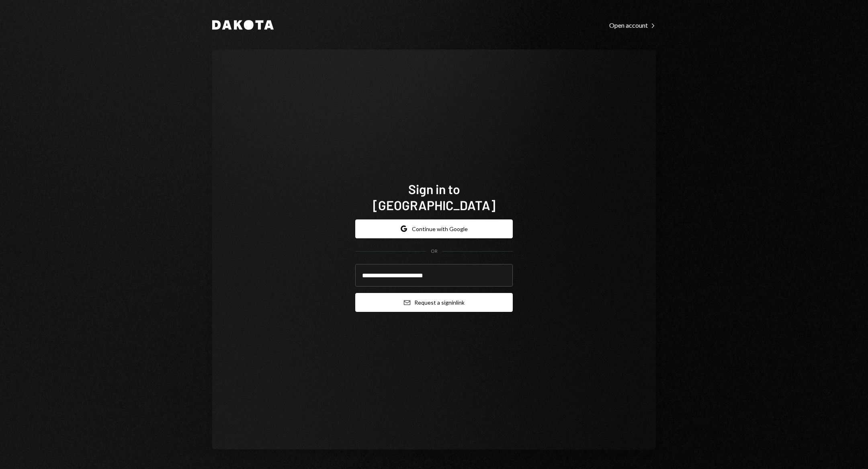 The image size is (868, 469). What do you see at coordinates (633, 25) in the screenshot?
I see `div: Open account` at bounding box center [633, 25].